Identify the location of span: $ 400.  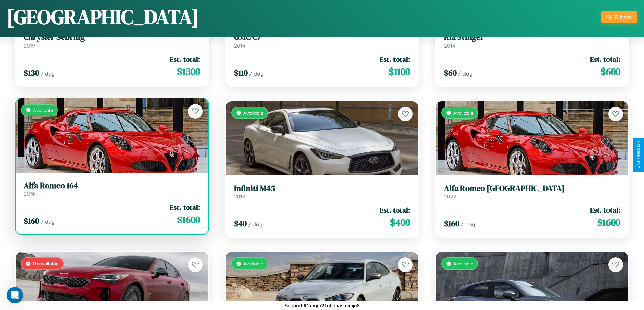
(400, 223).